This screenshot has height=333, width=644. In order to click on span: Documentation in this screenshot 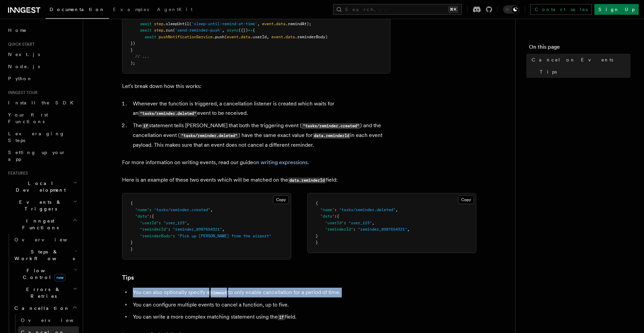, I will do `click(77, 9)`.